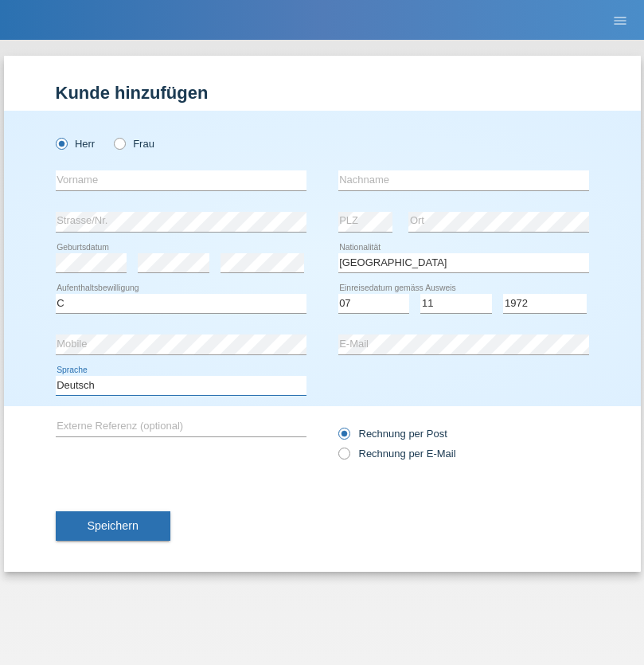  Describe the element at coordinates (322, 92) in the screenshot. I see `h1: Kunde hinzufügen` at that location.